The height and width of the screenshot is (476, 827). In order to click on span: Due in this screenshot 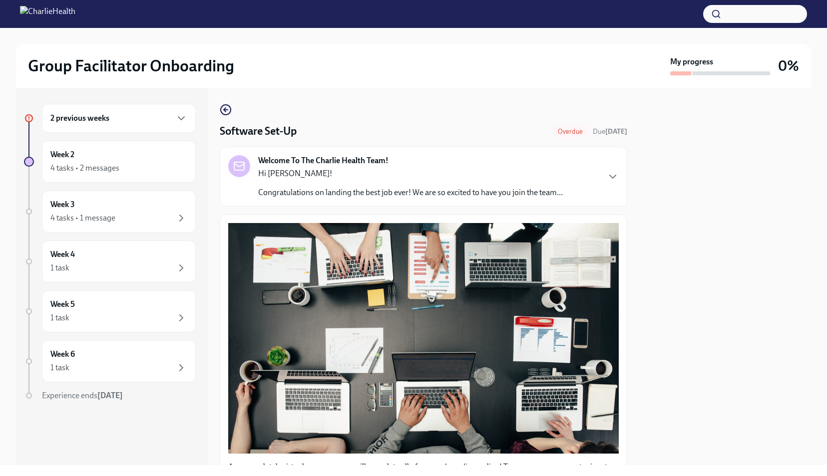, I will do `click(610, 131)`.